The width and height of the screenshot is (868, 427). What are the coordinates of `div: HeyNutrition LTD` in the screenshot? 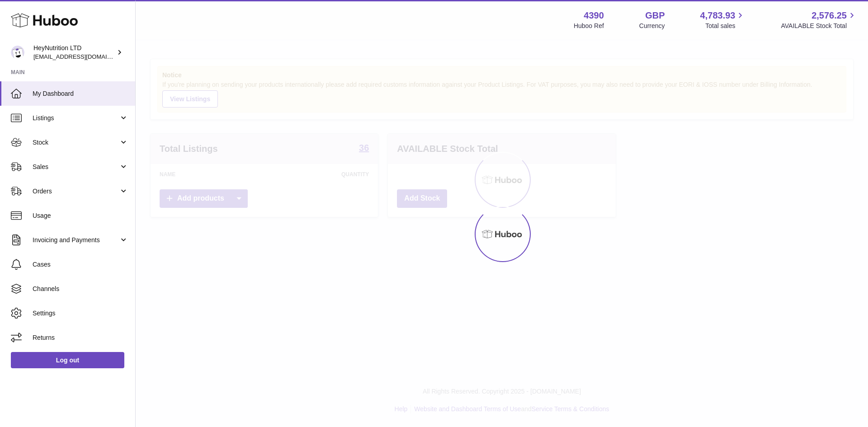 It's located at (74, 52).